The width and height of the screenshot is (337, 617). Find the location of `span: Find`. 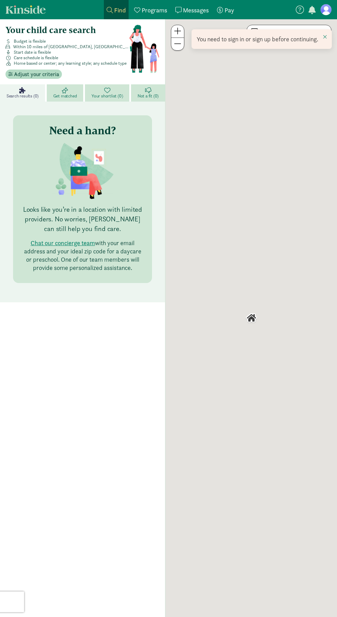

span: Find is located at coordinates (120, 10).